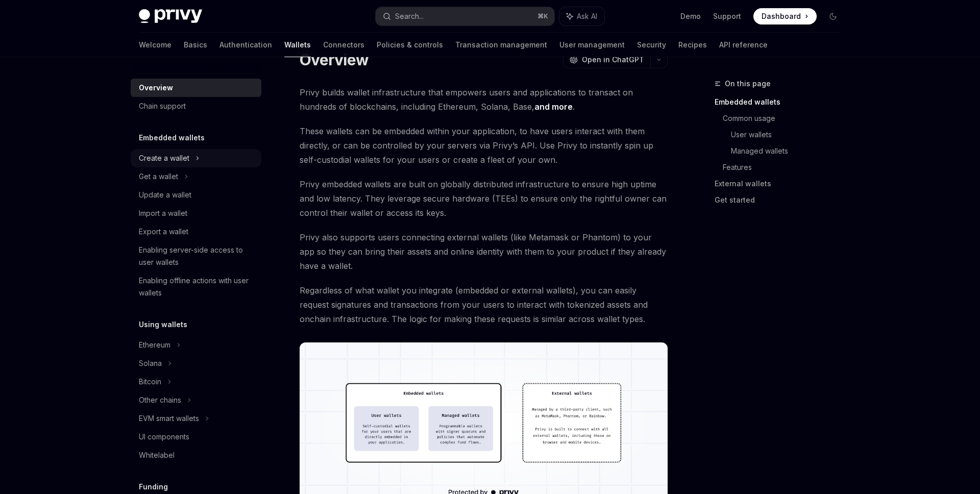 This screenshot has width=980, height=494. Describe the element at coordinates (155, 345) in the screenshot. I see `div: Ethereum` at that location.